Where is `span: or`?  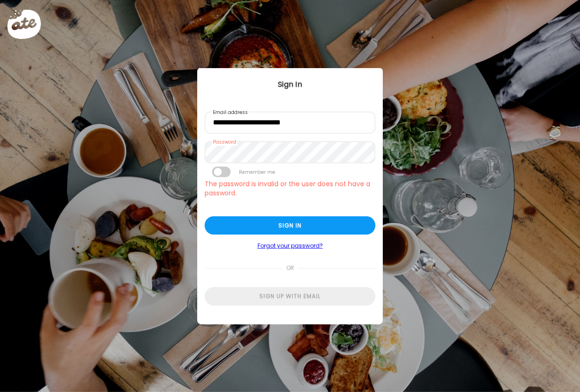 span: or is located at coordinates (290, 268).